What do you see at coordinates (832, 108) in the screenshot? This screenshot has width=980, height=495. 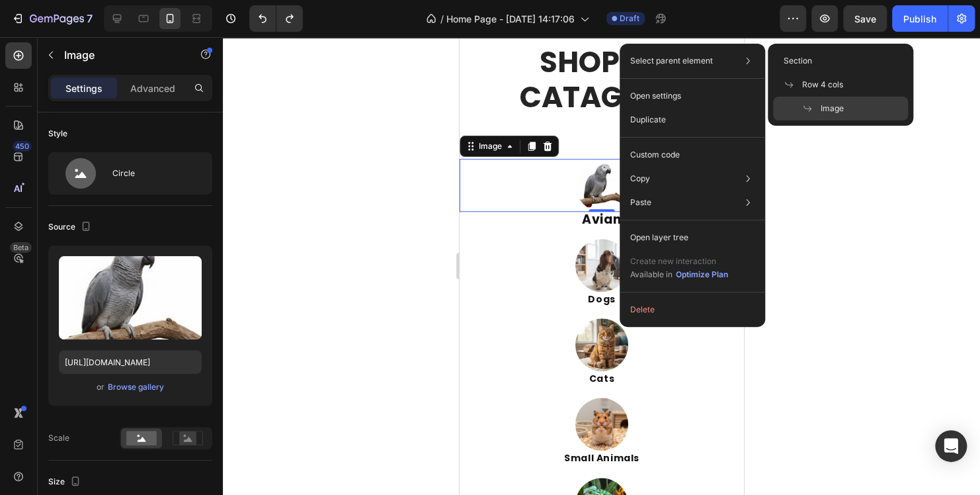 I see `span: Image` at bounding box center [832, 108].